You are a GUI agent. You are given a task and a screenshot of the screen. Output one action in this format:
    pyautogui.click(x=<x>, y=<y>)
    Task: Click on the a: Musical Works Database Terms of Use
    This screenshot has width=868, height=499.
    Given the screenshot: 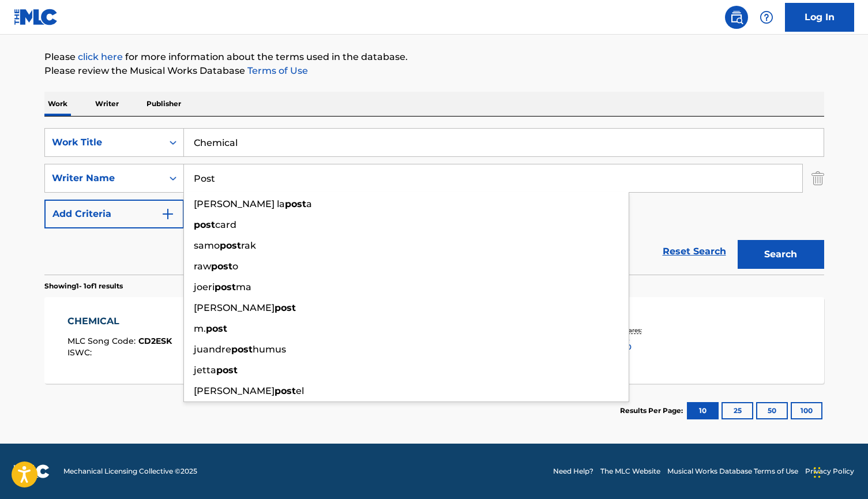 What is the action you would take?
    pyautogui.click(x=732, y=471)
    